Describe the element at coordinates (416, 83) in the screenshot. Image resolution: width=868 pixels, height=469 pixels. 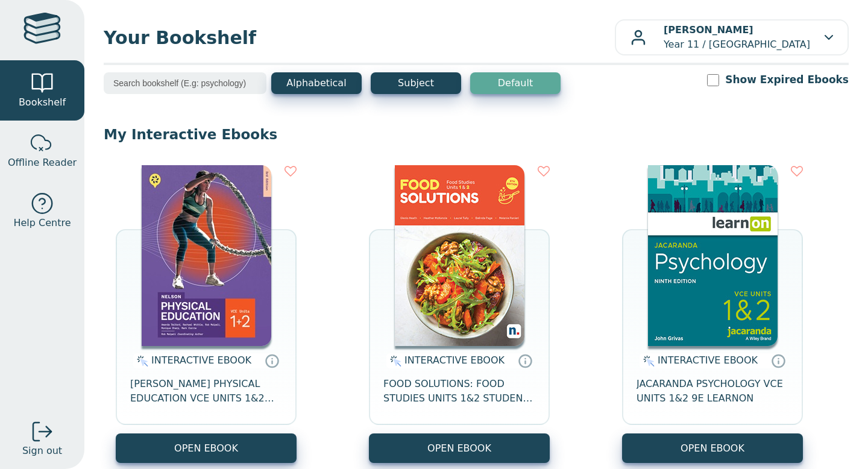
I see `button: Subject` at that location.